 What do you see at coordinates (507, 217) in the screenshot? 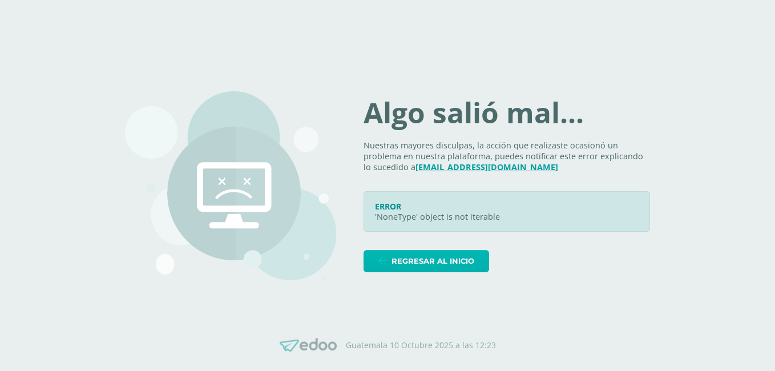
I see `p: 'NoneType' object is not iterable` at bounding box center [507, 217].